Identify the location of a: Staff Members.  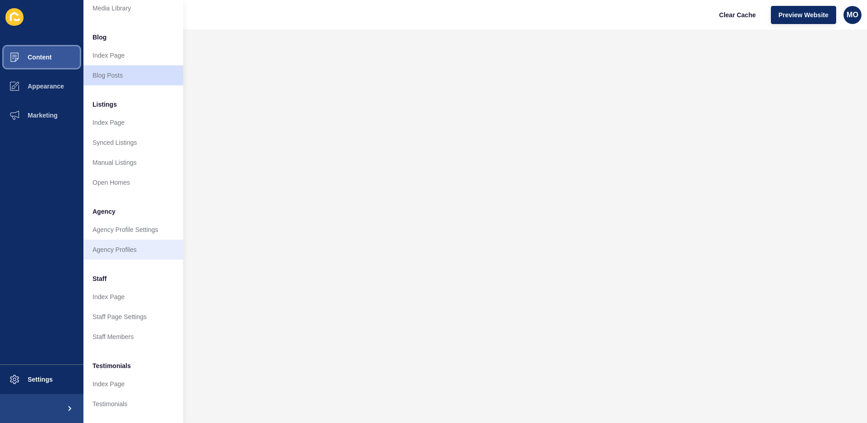
(133, 337).